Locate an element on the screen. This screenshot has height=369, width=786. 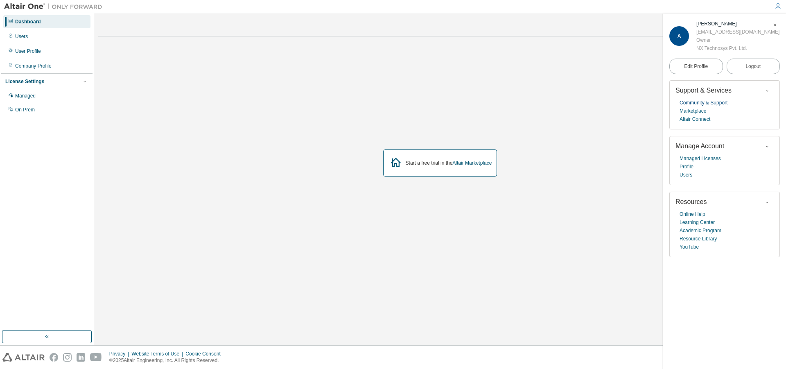
span: Manage Account is located at coordinates (699, 146).